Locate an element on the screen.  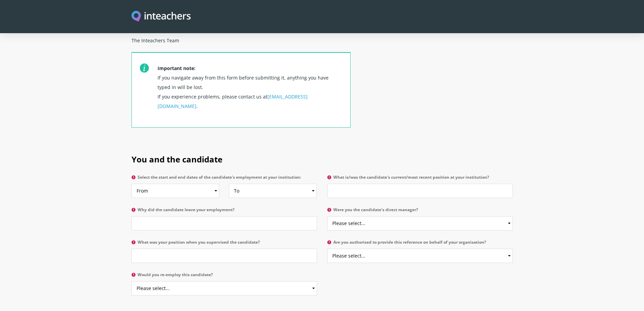
label: Would you re-employ this candidate? is located at coordinates (224, 277).